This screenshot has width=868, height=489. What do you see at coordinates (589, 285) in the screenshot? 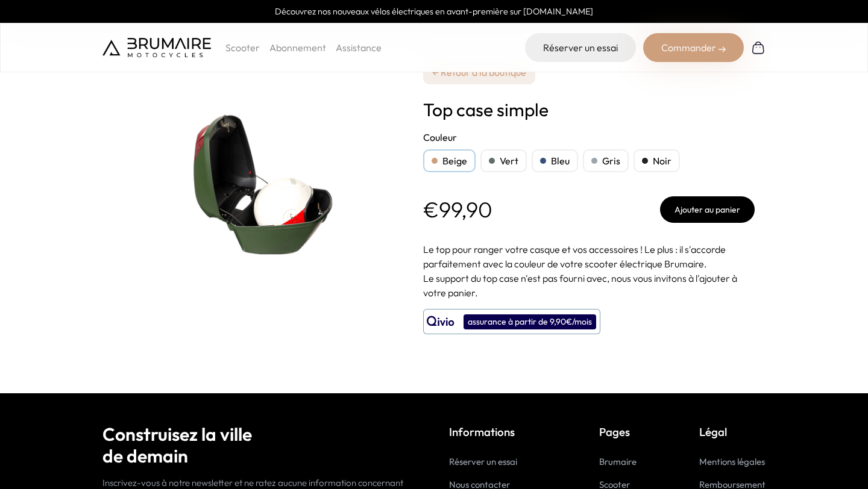
I see `p: Le support du top case n'est pas fourni avec, nous vous invitons à l'ajouter à votre panier.` at bounding box center [589, 285].